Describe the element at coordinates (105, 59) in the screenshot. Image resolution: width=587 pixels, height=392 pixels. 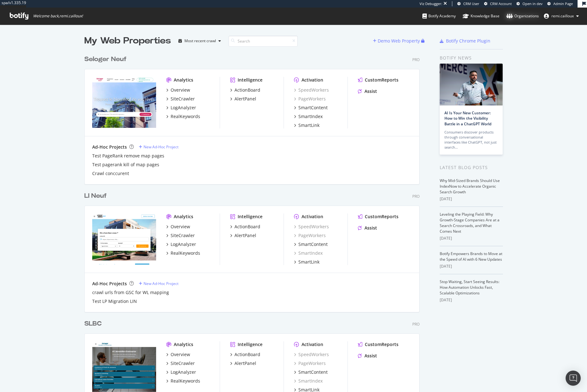
I see `div: Seloger Neuf` at that location.